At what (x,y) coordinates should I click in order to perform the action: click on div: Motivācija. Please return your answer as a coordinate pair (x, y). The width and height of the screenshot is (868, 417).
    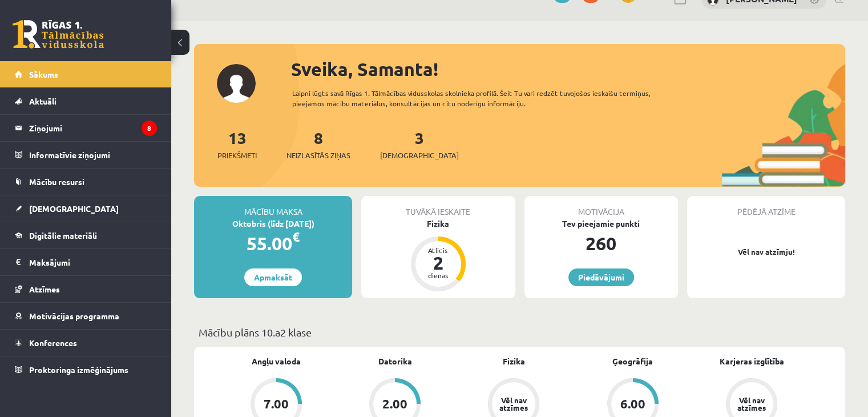
    Looking at the image, I should click on (601, 207).